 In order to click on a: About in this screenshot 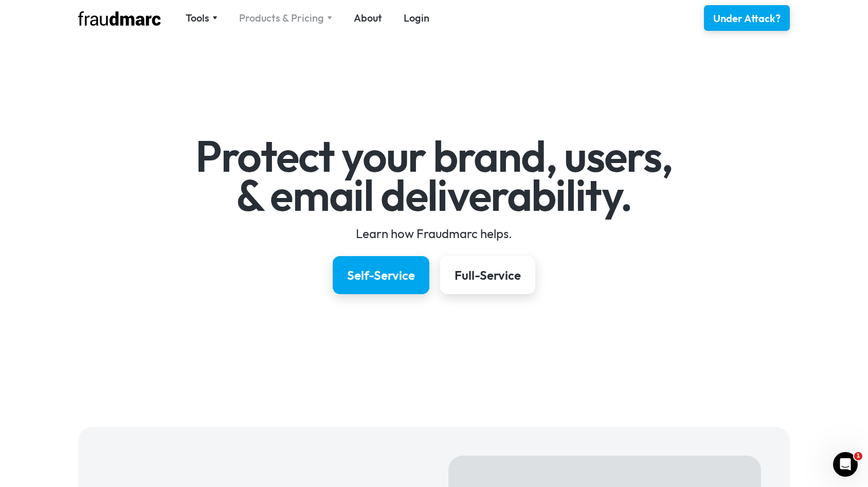, I will do `click(368, 18)`.